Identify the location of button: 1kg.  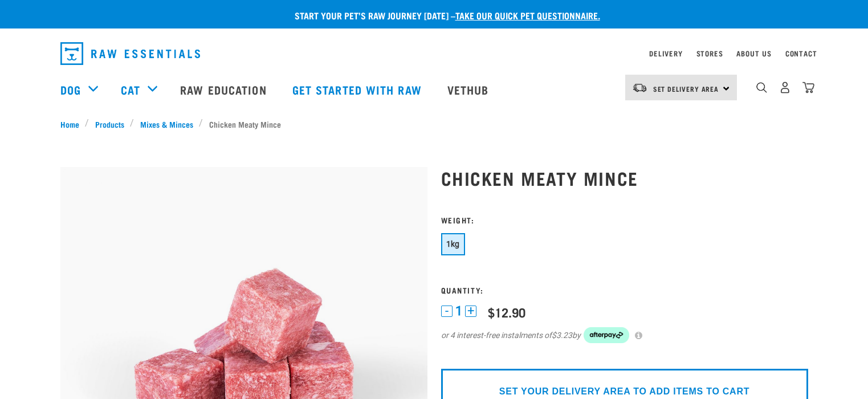
(453, 244).